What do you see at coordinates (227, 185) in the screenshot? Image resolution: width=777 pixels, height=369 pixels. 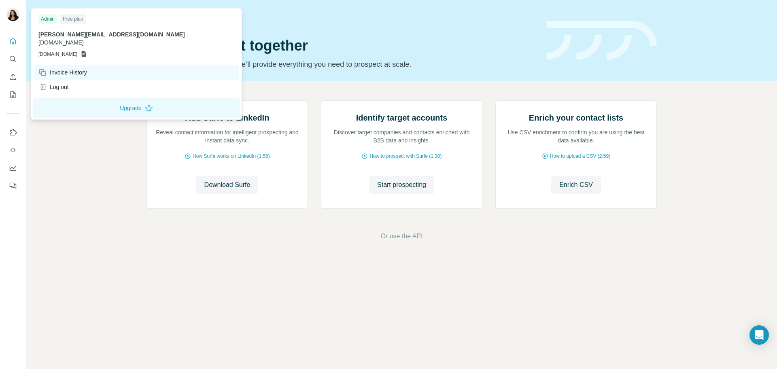 I see `button: Download Surfe` at bounding box center [227, 185].